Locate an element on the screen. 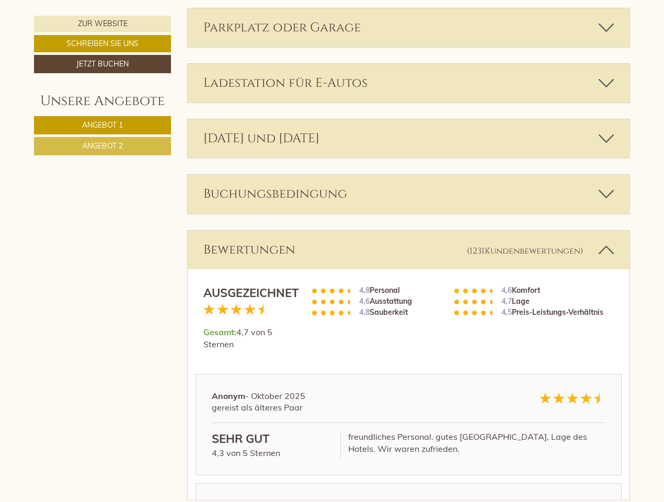 This screenshot has height=502, width=664. a: Schreiben Sie uns is located at coordinates (102, 43).